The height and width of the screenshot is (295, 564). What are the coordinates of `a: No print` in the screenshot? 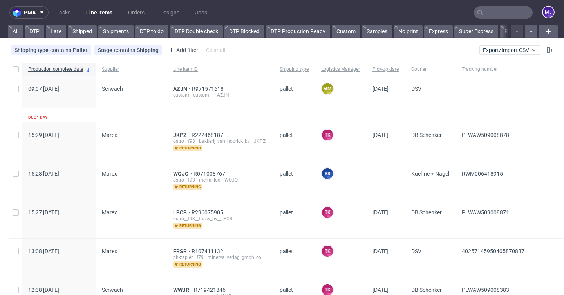 It's located at (408, 31).